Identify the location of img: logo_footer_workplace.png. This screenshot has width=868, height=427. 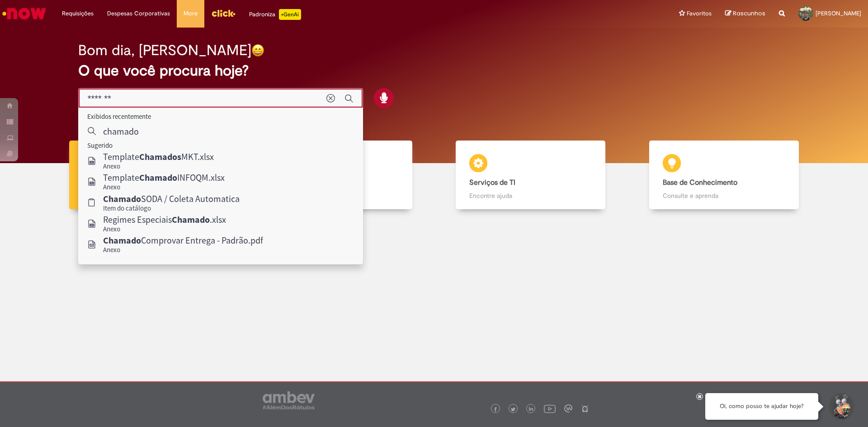
(568, 409).